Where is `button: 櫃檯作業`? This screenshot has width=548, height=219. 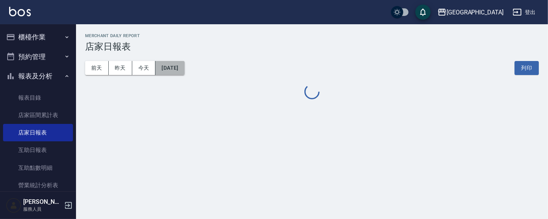 button: 櫃檯作業 is located at coordinates (38, 37).